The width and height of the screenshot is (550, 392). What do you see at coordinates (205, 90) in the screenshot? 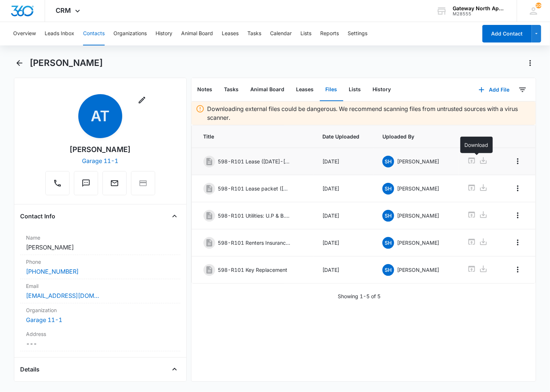
I see `button: Notes` at bounding box center [205, 90].